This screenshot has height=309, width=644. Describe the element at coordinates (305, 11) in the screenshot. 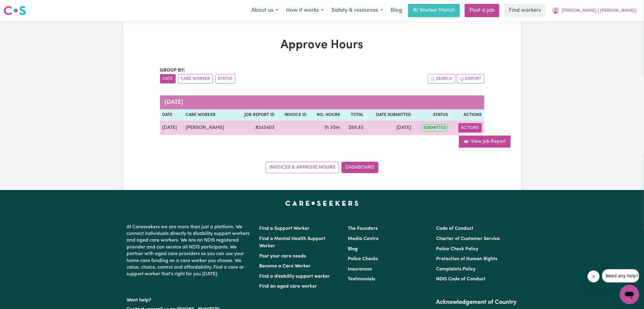

I see `button: How it works` at that location.